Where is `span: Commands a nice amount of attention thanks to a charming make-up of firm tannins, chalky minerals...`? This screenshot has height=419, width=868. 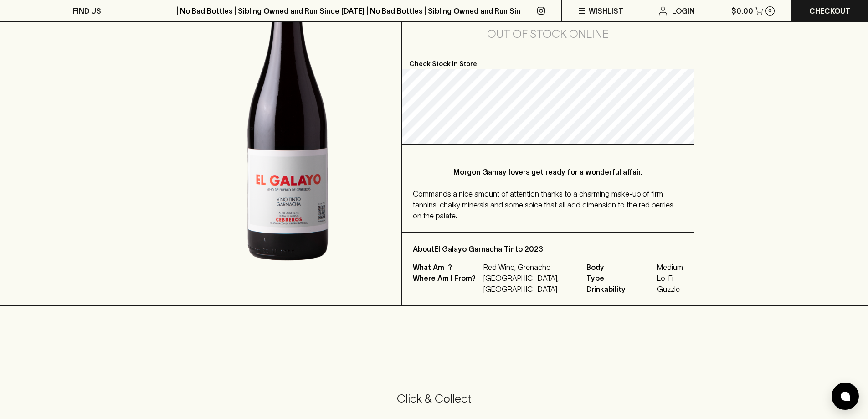
span: Commands a nice amount of attention thanks to a charming make-up of firm tannins, chalky minerals... is located at coordinates (543, 205).